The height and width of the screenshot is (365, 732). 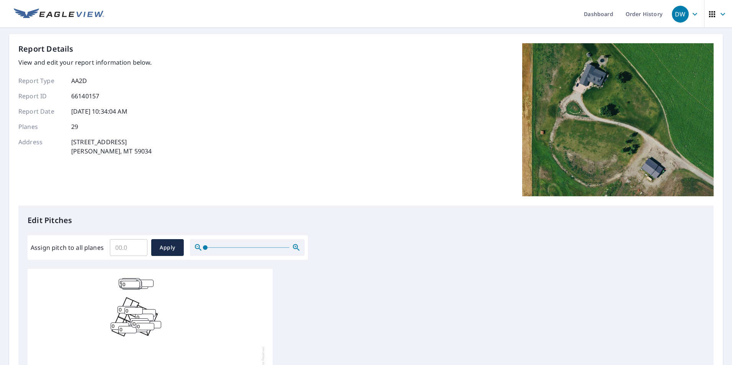 I want to click on p: Report Type, so click(x=41, y=81).